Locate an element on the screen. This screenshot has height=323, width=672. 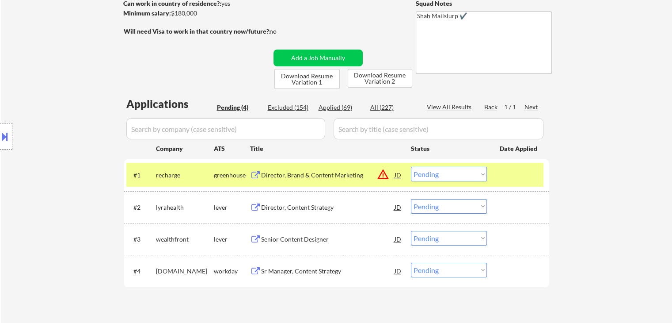
div: recharge is located at coordinates (185, 175).